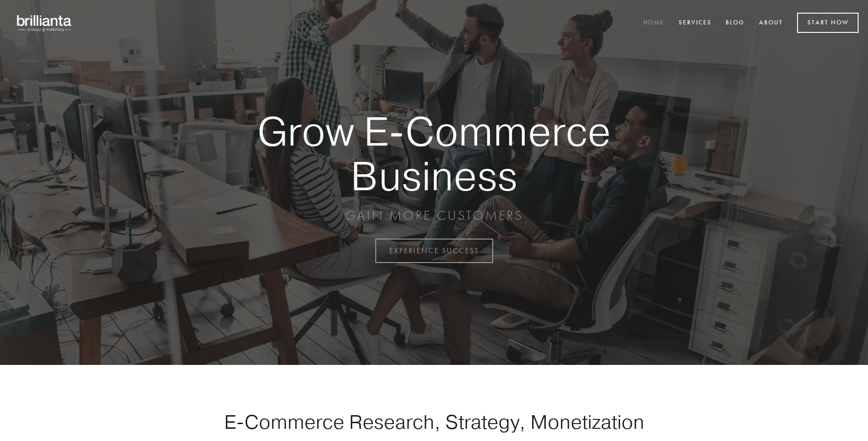 The height and width of the screenshot is (441, 868). I want to click on a: EXPERIENCE SUCCESS, so click(434, 251).